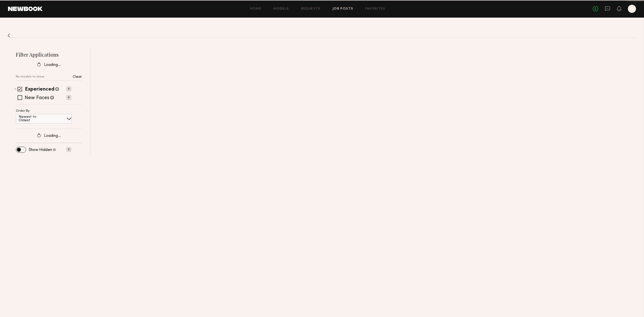  I want to click on p: Newest to Oldest, so click(33, 119).